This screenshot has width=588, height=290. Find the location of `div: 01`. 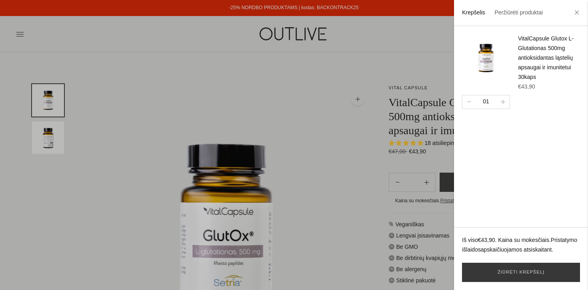

div: 01 is located at coordinates (486, 102).